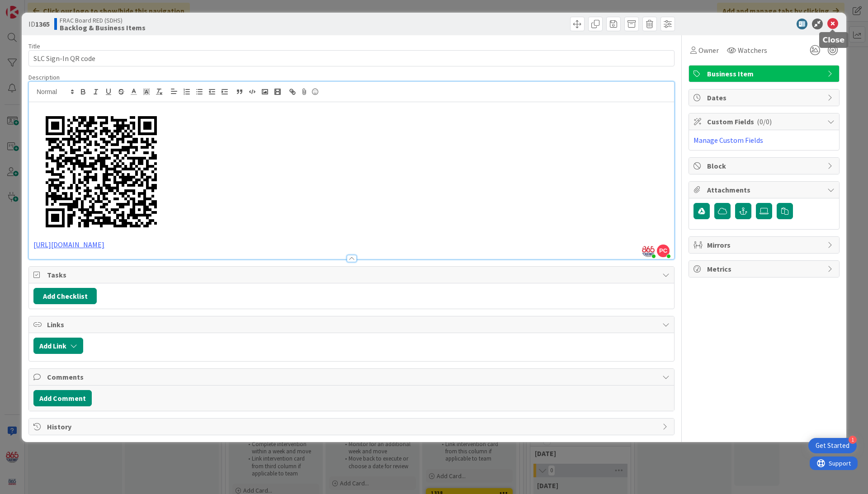 The width and height of the screenshot is (868, 494). What do you see at coordinates (765, 245) in the screenshot?
I see `span: Mirrors` at bounding box center [765, 245].